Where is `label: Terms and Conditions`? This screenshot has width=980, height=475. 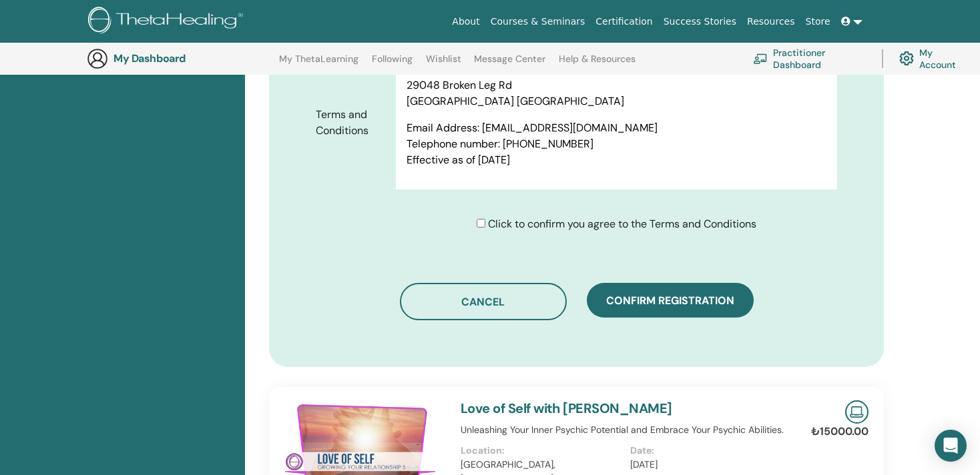
label: Terms and Conditions is located at coordinates (350, 123).